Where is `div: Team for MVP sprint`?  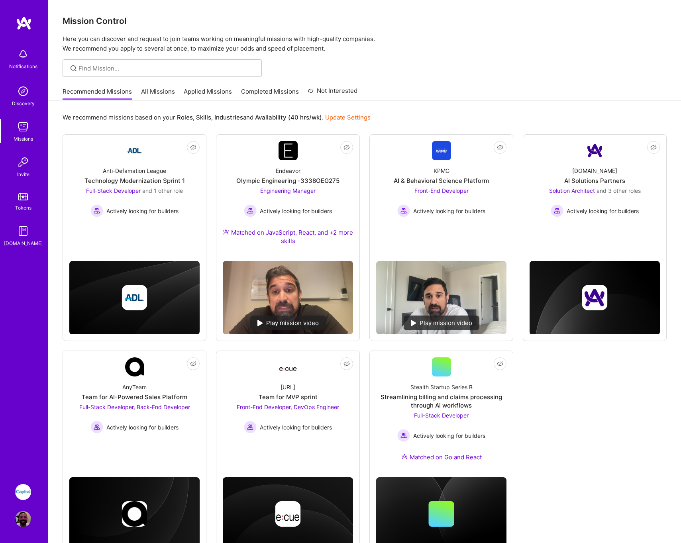 div: Team for MVP sprint is located at coordinates (288, 397).